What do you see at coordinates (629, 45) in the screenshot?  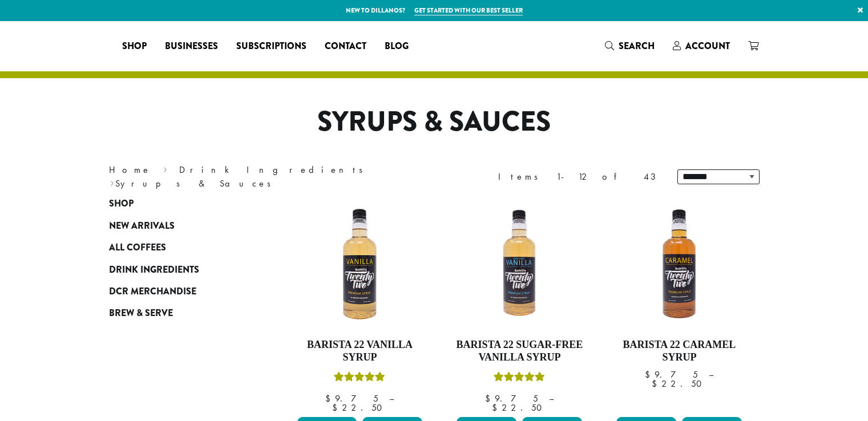 I see `a: Search` at bounding box center [629, 45].